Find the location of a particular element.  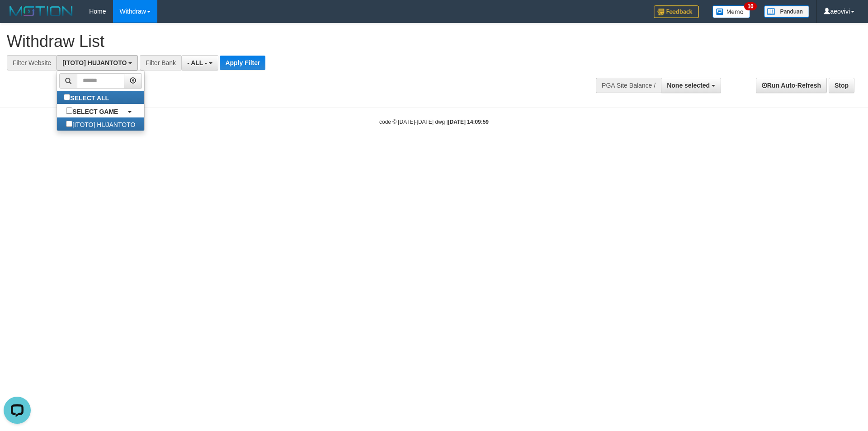

img: Feedback.jpg is located at coordinates (676, 12).